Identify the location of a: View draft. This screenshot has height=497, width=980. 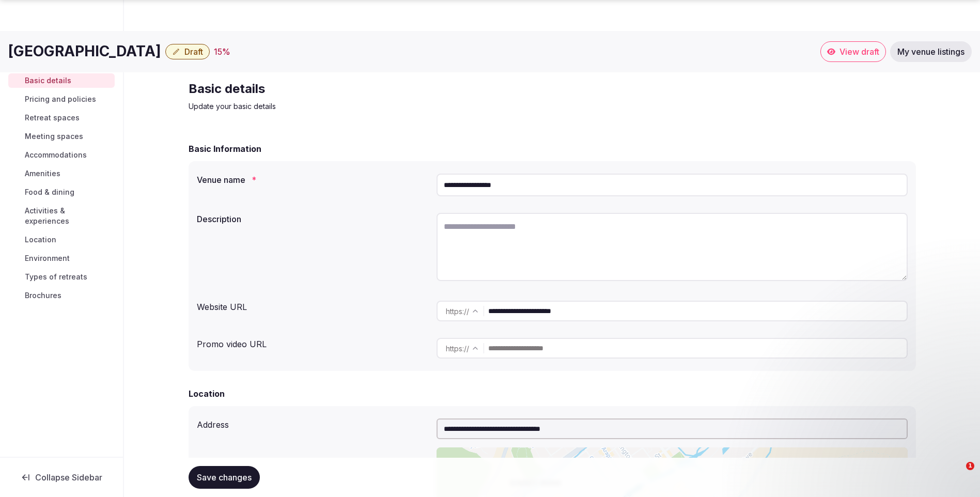
(852, 52).